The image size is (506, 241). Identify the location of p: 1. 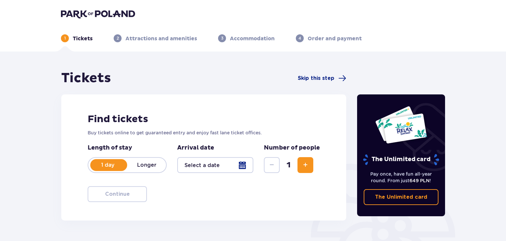
(65, 38).